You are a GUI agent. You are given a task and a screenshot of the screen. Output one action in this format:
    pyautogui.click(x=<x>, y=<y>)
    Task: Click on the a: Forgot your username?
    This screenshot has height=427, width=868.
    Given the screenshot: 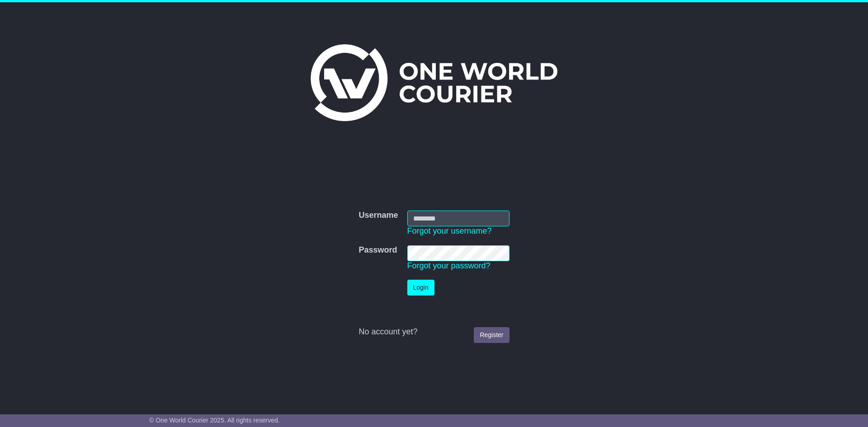 What is the action you would take?
    pyautogui.click(x=449, y=231)
    